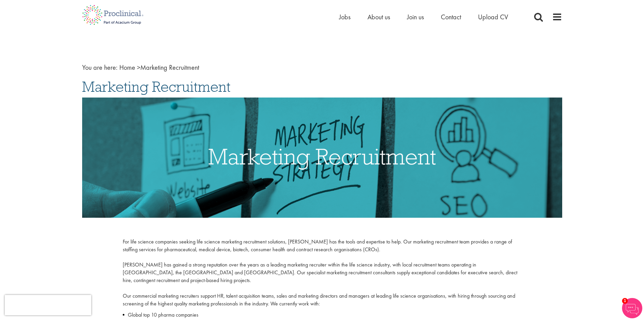  What do you see at coordinates (493, 17) in the screenshot?
I see `span: Upload CV` at bounding box center [493, 17].